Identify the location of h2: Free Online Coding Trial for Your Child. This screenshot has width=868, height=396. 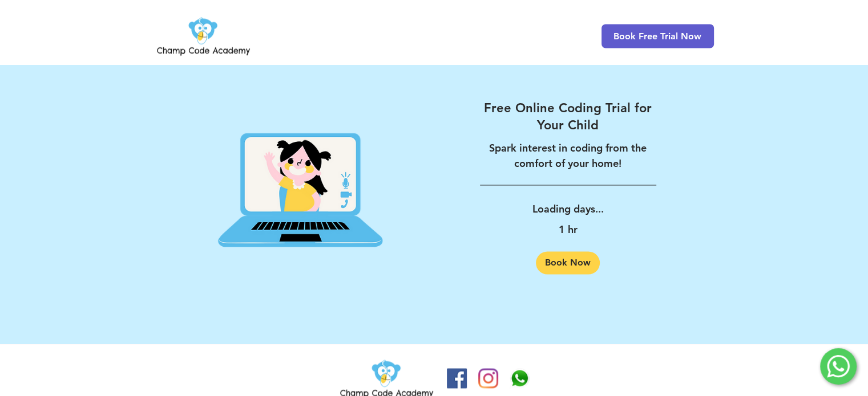
(568, 117).